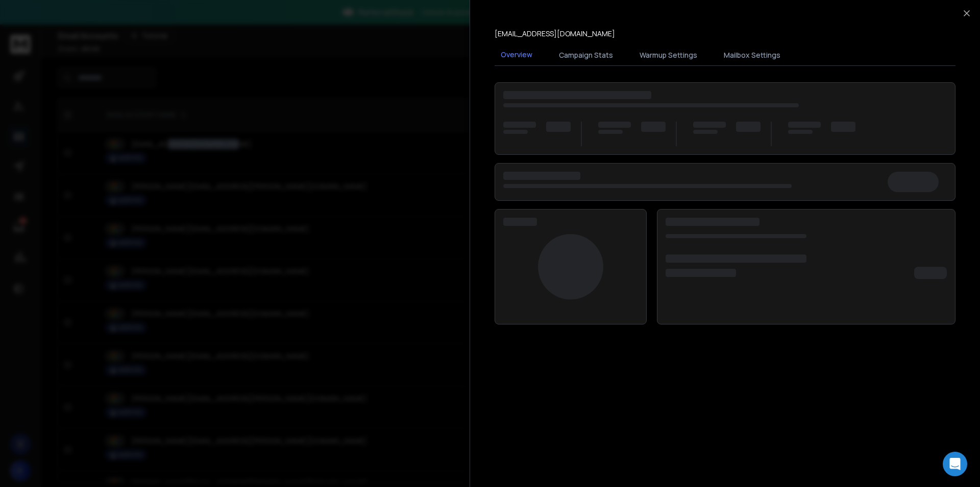 The image size is (980, 487). What do you see at coordinates (517, 55) in the screenshot?
I see `button: Overview` at bounding box center [517, 55].